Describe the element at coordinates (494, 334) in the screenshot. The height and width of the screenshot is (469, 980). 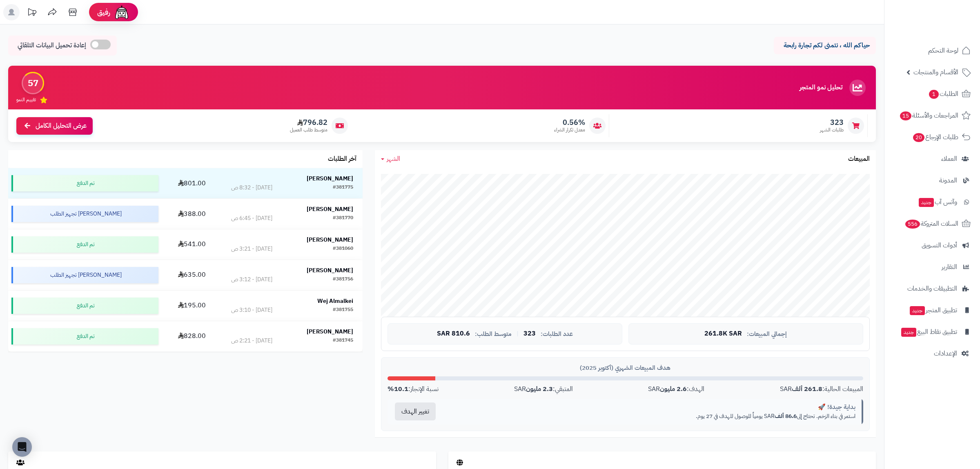
I see `span: متوسط الطلب:` at that location.